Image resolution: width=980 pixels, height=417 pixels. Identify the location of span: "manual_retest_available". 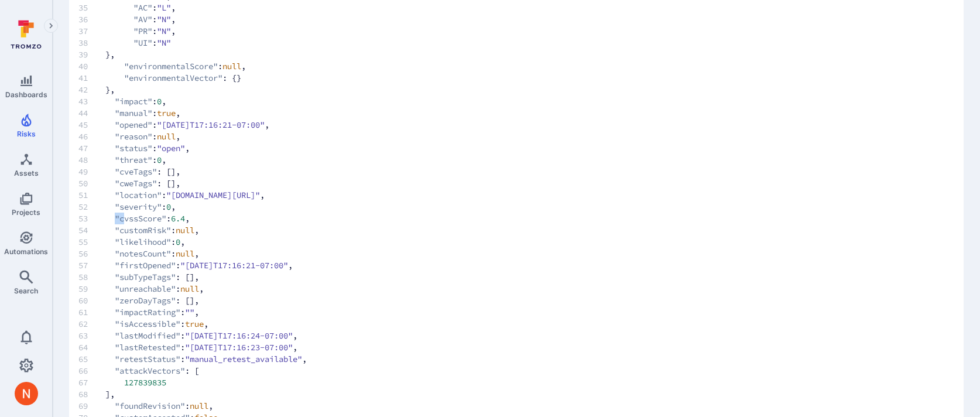
(244, 359).